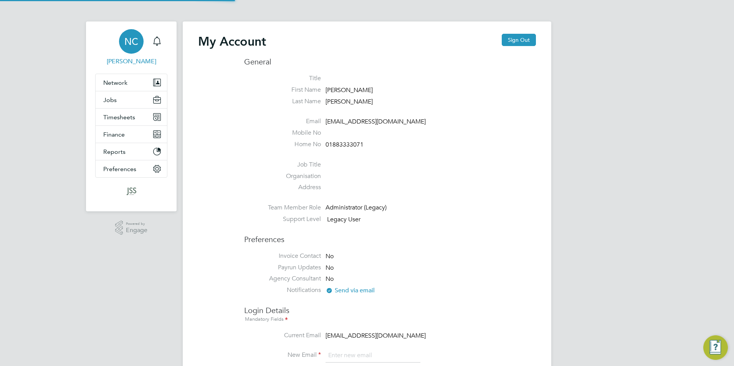 This screenshot has width=734, height=366. Describe the element at coordinates (282, 208) in the screenshot. I see `label: Team Member Role` at that location.